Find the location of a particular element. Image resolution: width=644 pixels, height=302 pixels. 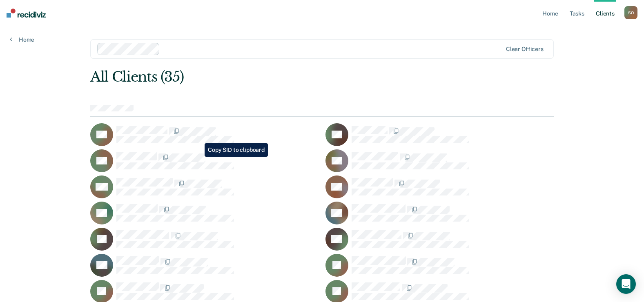

button: SO is located at coordinates (631, 13).